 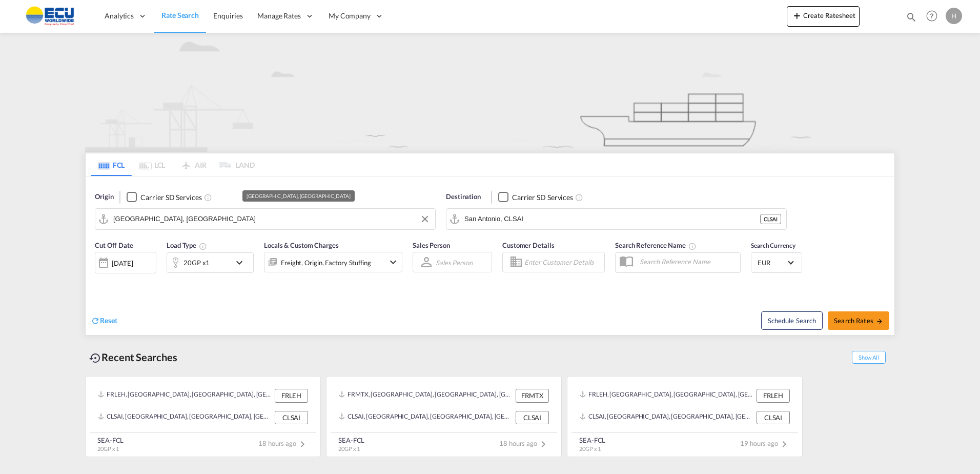 I want to click on span: Search Rates, so click(x=859, y=321).